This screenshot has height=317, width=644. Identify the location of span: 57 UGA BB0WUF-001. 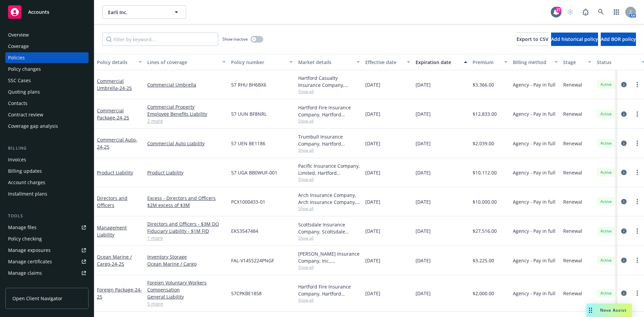
(254, 172).